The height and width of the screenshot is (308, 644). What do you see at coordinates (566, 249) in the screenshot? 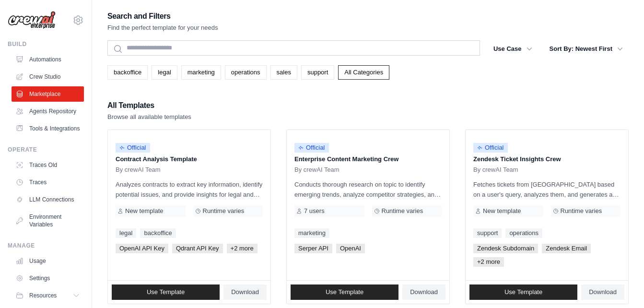
I see `span: Zendesk Email` at bounding box center [566, 249].